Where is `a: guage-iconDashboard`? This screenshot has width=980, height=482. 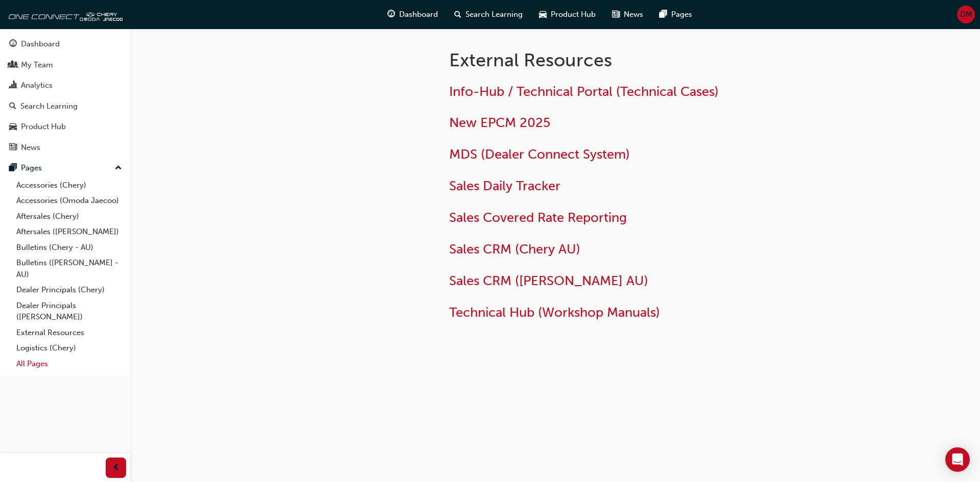
a: guage-iconDashboard is located at coordinates (413, 14).